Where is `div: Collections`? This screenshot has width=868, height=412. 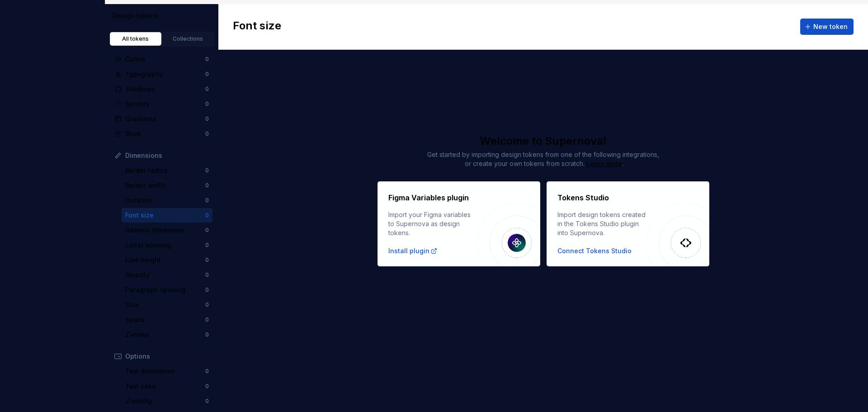 div: Collections is located at coordinates (188, 39).